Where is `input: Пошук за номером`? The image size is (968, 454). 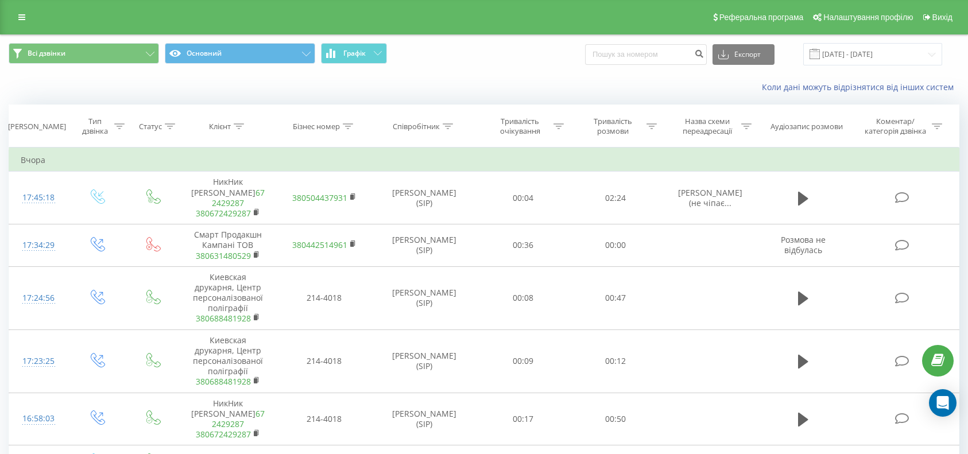 input: Пошук за номером is located at coordinates (646, 55).